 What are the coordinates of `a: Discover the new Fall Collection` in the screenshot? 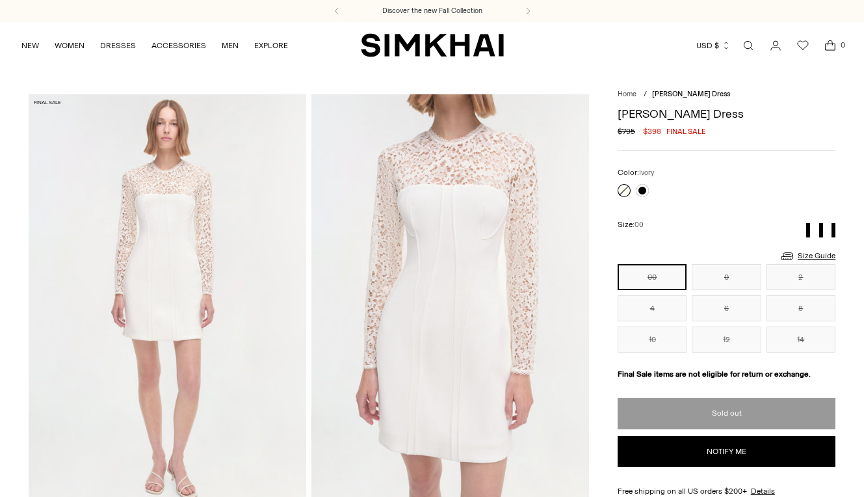 It's located at (432, 11).